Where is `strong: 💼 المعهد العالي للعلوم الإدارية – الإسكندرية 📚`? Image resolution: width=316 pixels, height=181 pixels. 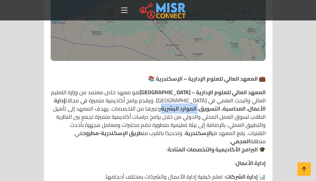
strong: 💼 المعهد العالي للعلوم الإدارية – الإسكندرية 📚 is located at coordinates (207, 79).